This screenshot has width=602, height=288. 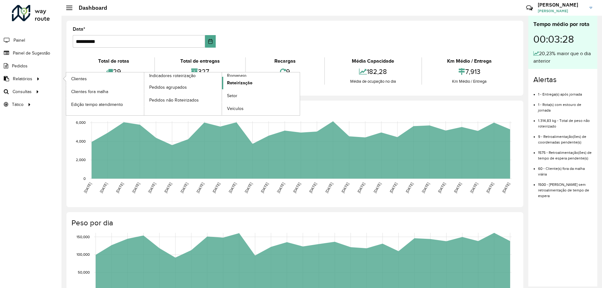 What do you see at coordinates (373, 82) in the screenshot?
I see `div: Média de ocupação no dia` at bounding box center [373, 82].